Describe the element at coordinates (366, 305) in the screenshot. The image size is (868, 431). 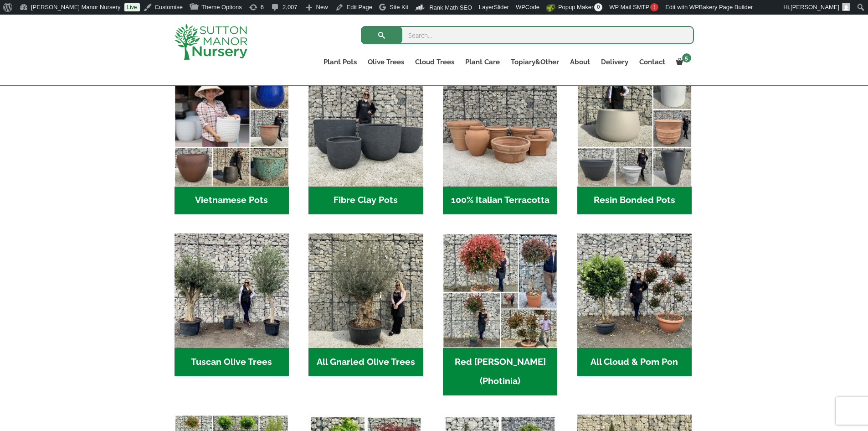
I see `a: Visit product category All Gnarled Olive Trees` at that location.